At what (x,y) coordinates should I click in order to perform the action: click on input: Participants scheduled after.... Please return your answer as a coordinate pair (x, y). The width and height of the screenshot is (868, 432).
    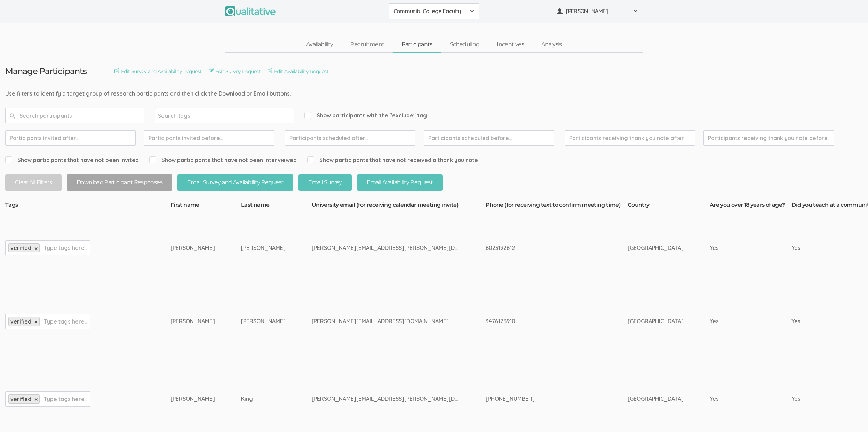
    Looking at the image, I should click on (349, 138).